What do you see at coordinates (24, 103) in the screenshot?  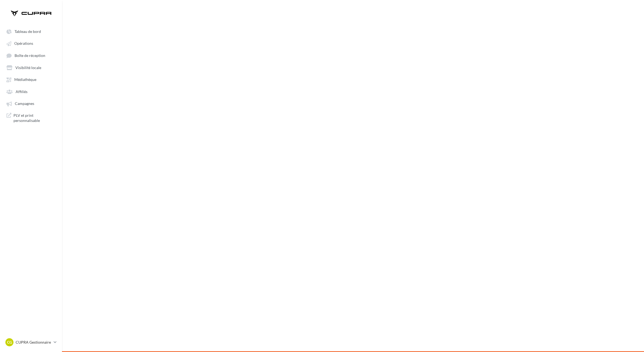 I see `span: Campagnes` at bounding box center [24, 103].